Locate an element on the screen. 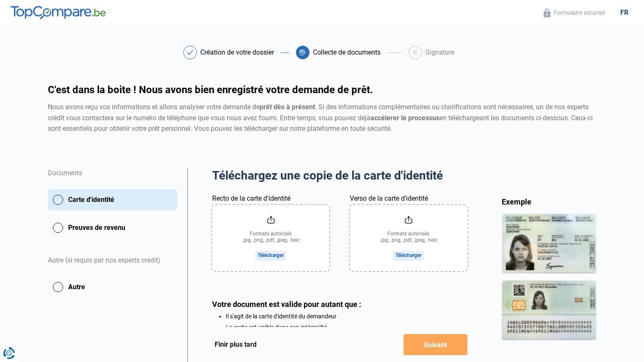 The width and height of the screenshot is (644, 362). div: Documents is located at coordinates (112, 179).